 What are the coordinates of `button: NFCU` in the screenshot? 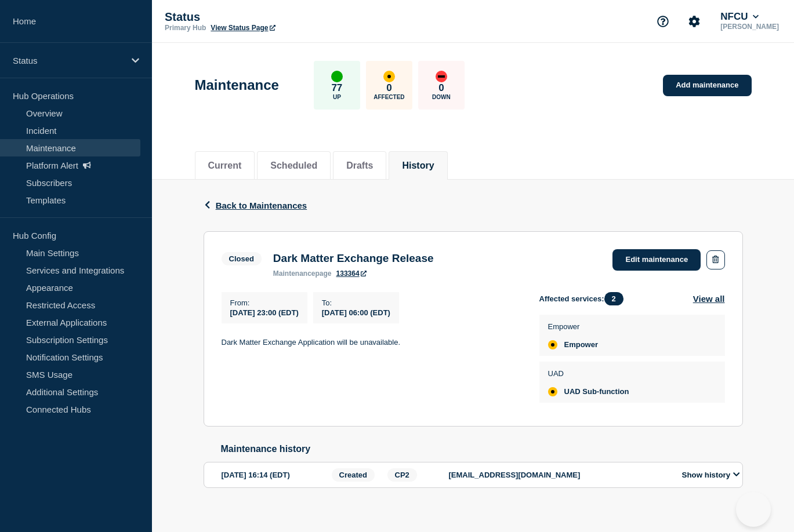 It's located at (740, 17).